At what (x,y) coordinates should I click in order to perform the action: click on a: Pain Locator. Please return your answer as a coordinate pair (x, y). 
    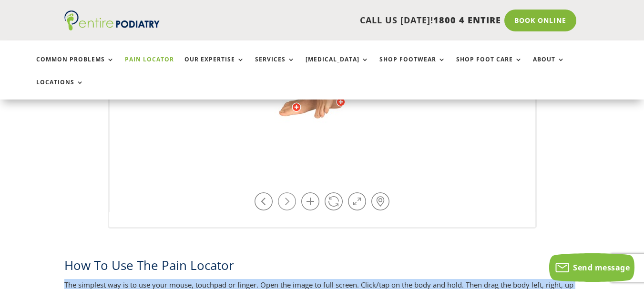
    Looking at the image, I should click on (149, 67).